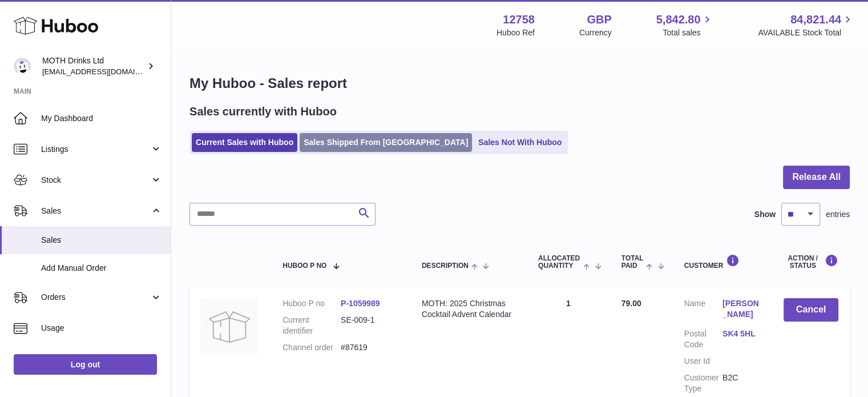  Describe the element at coordinates (263, 111) in the screenshot. I see `h2: Sales currently with Huboo` at that location.